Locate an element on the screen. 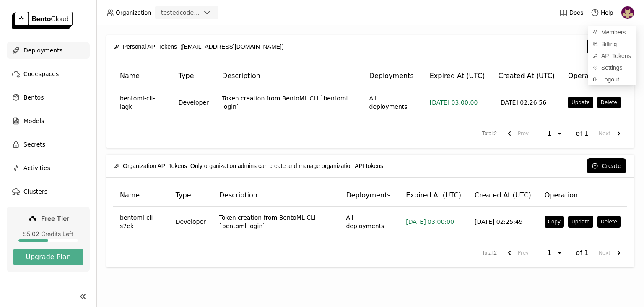 This screenshot has width=644, height=307. div: Only organization admins can create and manage organization API tokens. is located at coordinates (250, 166).